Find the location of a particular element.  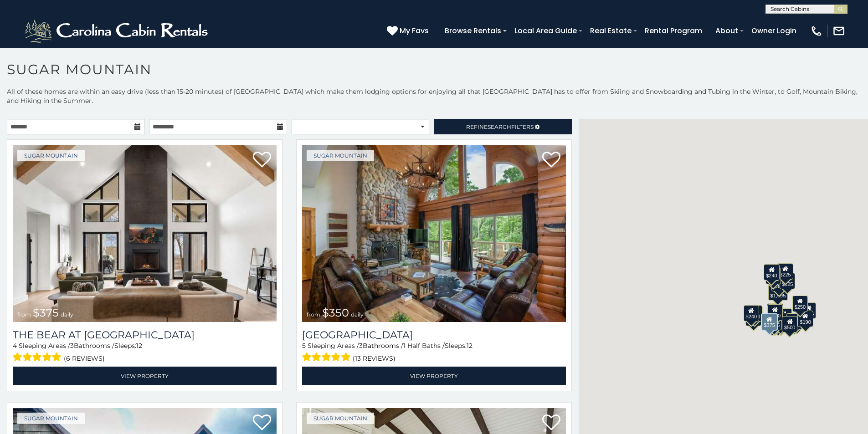

span: 1 Half Baths / is located at coordinates (424, 345).